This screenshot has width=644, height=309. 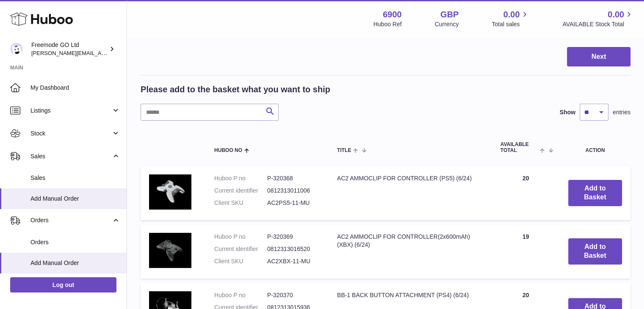 I want to click on span: Title, so click(x=344, y=150).